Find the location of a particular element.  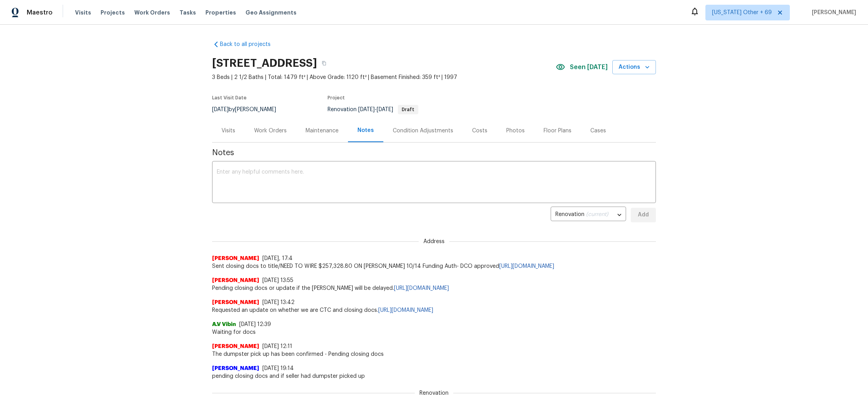

div: Notes is located at coordinates (366, 130).